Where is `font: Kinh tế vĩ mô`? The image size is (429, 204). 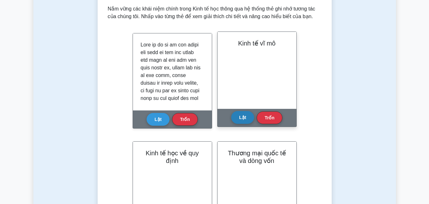 font: Kinh tế vĩ mô is located at coordinates (257, 43).